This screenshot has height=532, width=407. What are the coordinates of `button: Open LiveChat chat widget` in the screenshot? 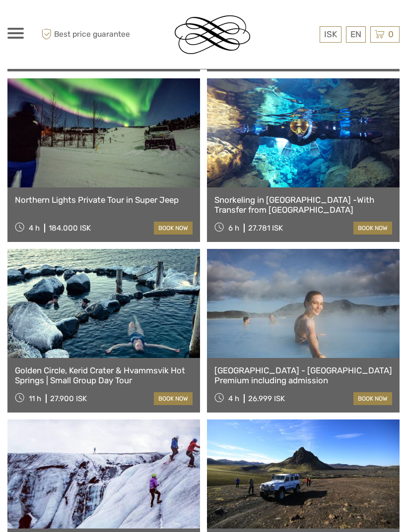 It's located at (120, 22).